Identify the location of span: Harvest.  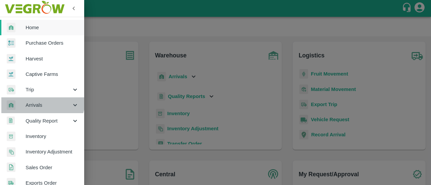
(52, 59).